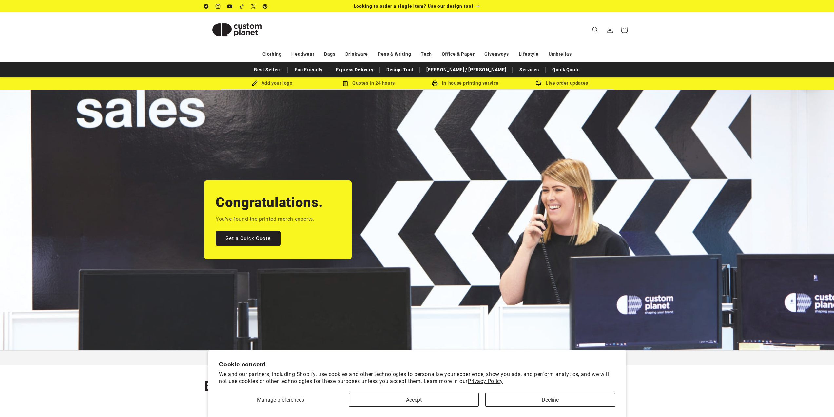  What do you see at coordinates (485, 380) in the screenshot?
I see `a: Privacy Policy` at bounding box center [485, 380].